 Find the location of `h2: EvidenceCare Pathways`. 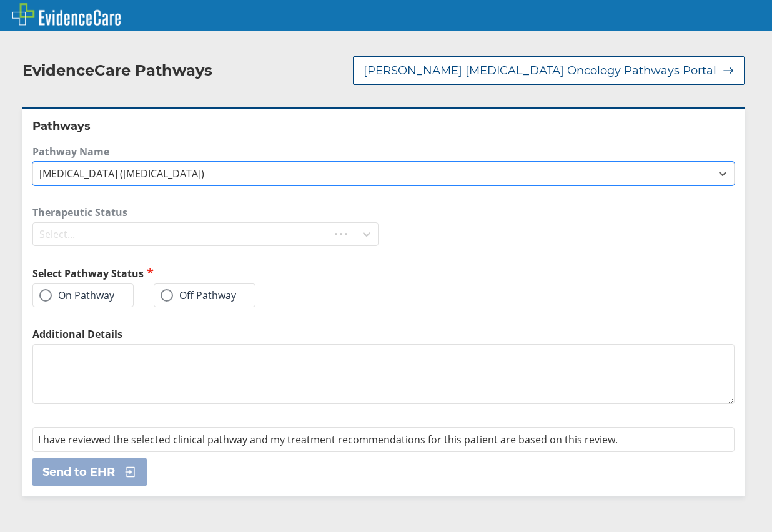

h2: EvidenceCare Pathways is located at coordinates (117, 70).